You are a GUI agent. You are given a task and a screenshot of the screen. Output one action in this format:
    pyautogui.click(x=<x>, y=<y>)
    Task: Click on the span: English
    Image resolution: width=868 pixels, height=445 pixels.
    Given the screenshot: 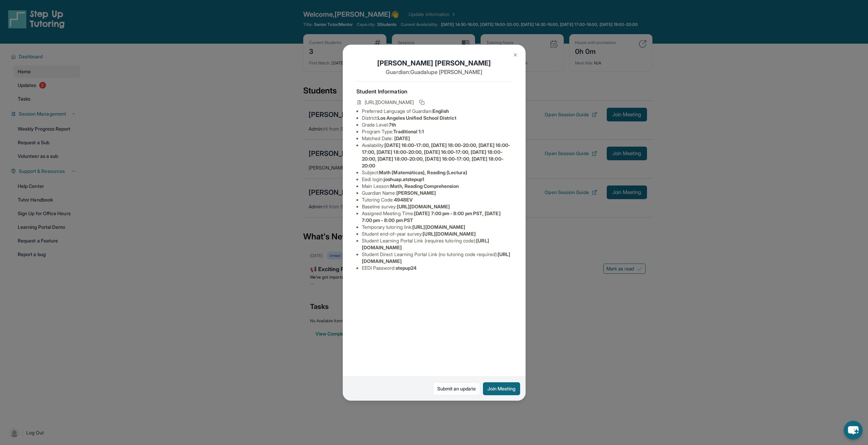 What is the action you would take?
    pyautogui.click(x=440, y=111)
    